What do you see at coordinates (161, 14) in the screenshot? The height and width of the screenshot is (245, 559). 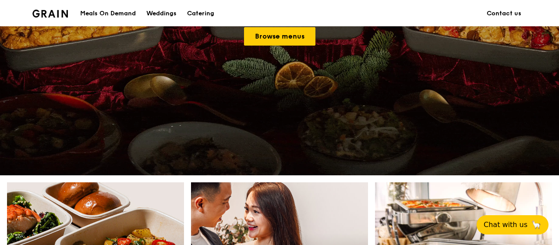 I see `div: Weddings` at bounding box center [161, 14].